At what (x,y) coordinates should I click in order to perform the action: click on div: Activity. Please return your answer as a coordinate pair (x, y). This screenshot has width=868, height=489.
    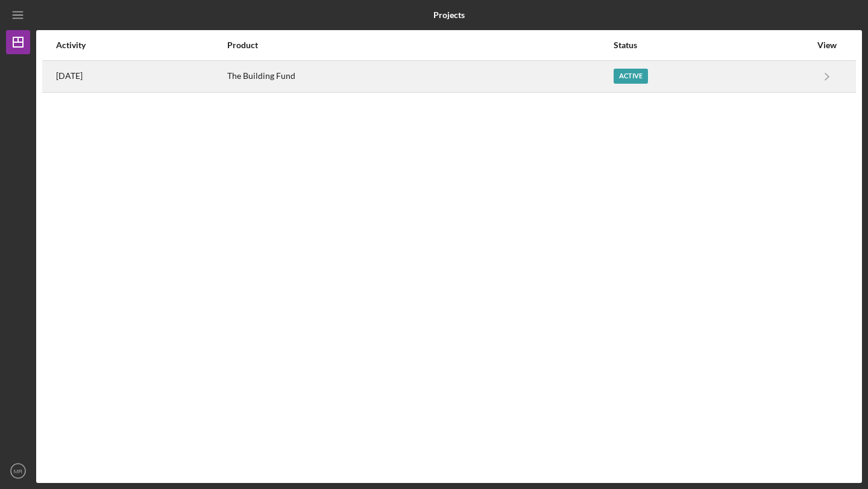
    Looking at the image, I should click on (141, 45).